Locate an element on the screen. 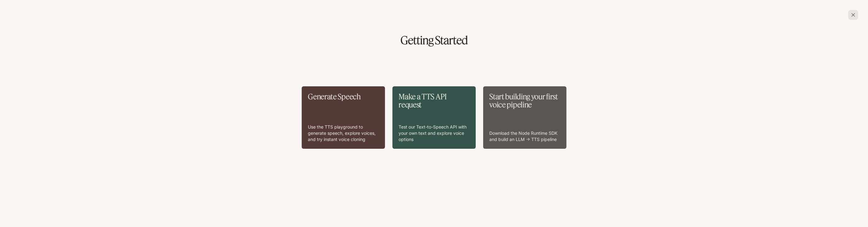 The height and width of the screenshot is (227, 868). h1: Getting Started is located at coordinates (434, 40).